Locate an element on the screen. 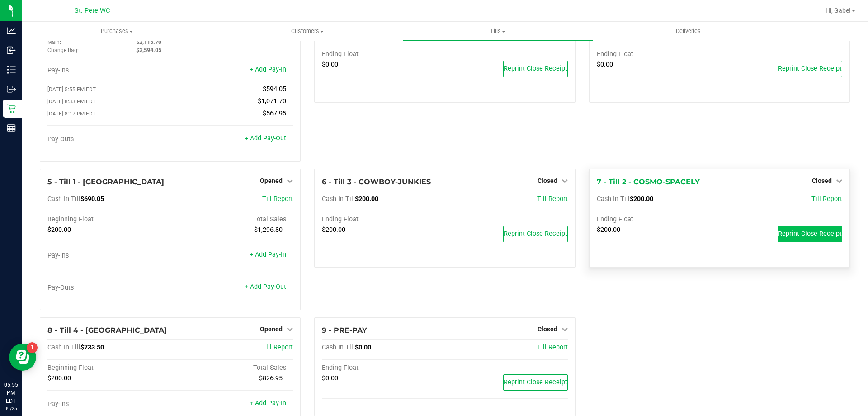  span: $1,071.70 is located at coordinates (272, 101).